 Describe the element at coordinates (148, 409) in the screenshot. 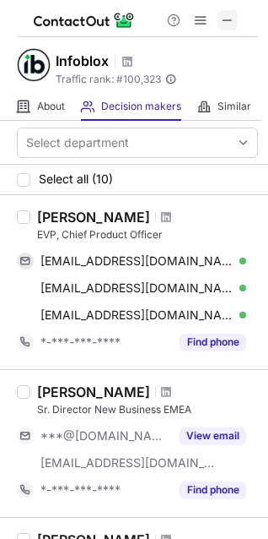

I see `div: Sr. Director New Business EMEA` at that location.